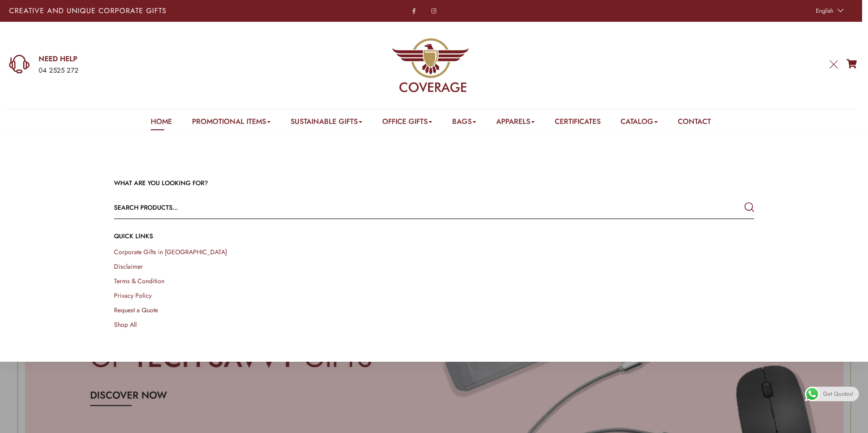 The image size is (868, 433). Describe the element at coordinates (838, 394) in the screenshot. I see `span: Get Quotes!` at that location.